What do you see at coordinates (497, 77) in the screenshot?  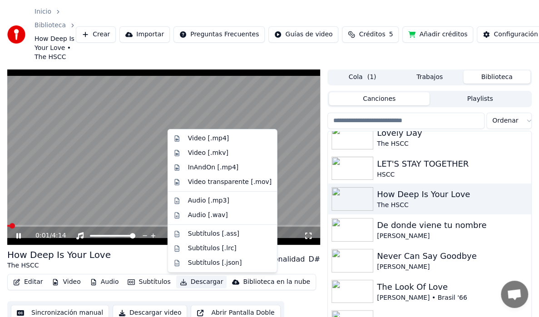 I see `button: Biblioteca` at bounding box center [497, 77].